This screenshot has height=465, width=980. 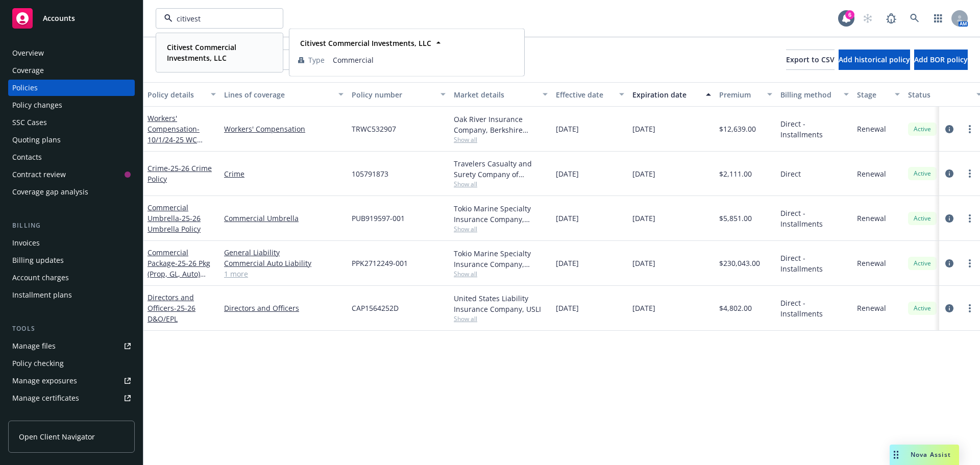 I want to click on a: General Liability, so click(x=284, y=252).